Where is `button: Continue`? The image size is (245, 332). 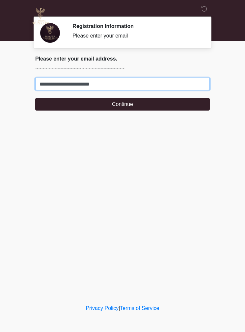
button: Continue is located at coordinates (122, 104).